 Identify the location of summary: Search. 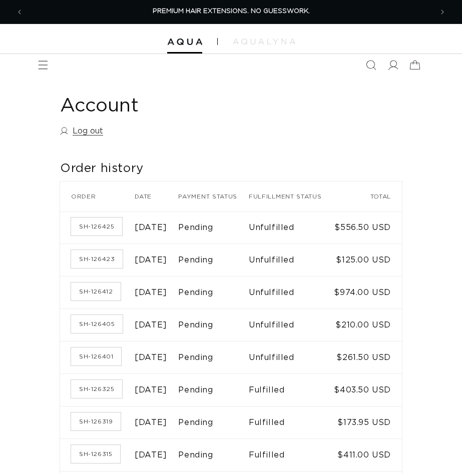
(371, 65).